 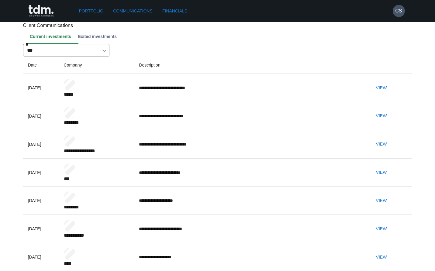 What do you see at coordinates (399, 11) in the screenshot?
I see `h6: CS` at bounding box center [399, 11].